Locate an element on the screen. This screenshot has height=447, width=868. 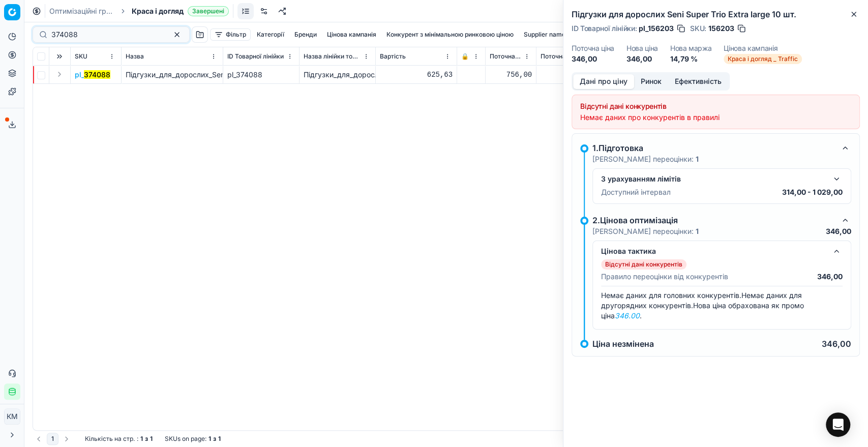
nav: breadcrumb is located at coordinates (139, 11).